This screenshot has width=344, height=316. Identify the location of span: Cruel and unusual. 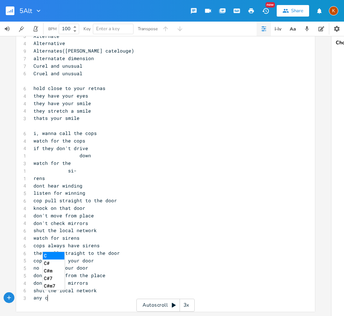
(58, 73).